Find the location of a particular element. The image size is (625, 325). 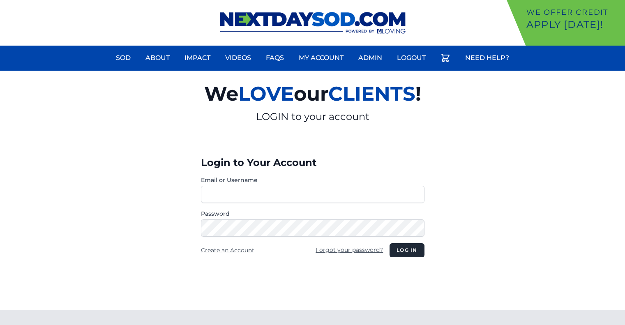

a: Logout is located at coordinates (412, 58).